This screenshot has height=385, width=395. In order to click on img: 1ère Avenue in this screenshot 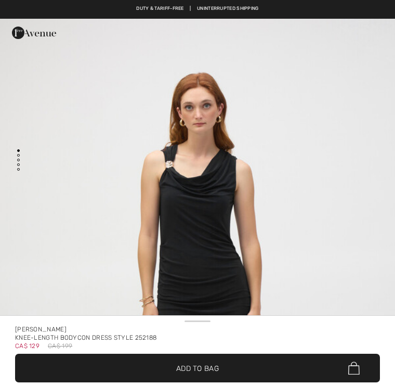, I will do `click(34, 33)`.